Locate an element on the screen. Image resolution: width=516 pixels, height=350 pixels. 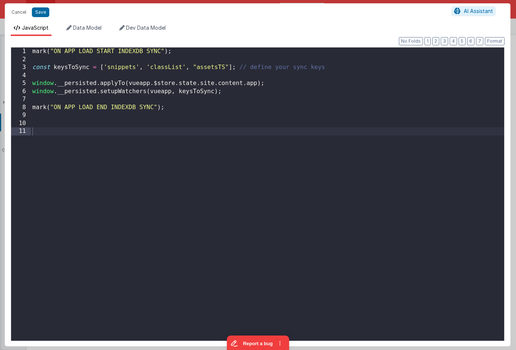
span: AI Assistant is located at coordinates (479, 11).